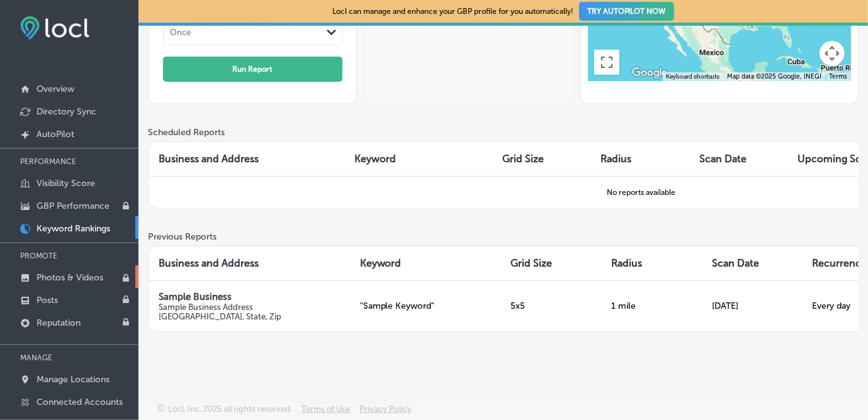  What do you see at coordinates (67, 111) in the screenshot?
I see `p: Directory Sync` at bounding box center [67, 111].